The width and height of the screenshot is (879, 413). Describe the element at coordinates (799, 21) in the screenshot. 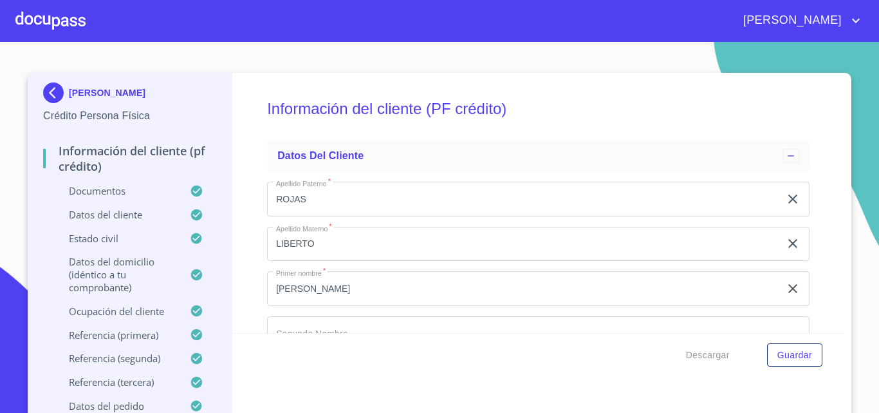

I see `button: account of current user` at that location.